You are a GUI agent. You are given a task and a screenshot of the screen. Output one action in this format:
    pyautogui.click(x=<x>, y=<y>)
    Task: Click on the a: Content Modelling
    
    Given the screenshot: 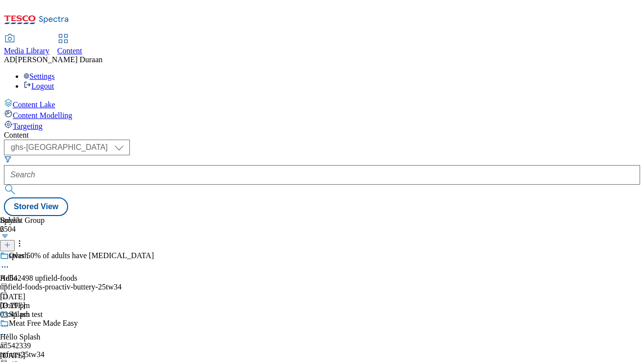 What is the action you would take?
    pyautogui.click(x=322, y=115)
    